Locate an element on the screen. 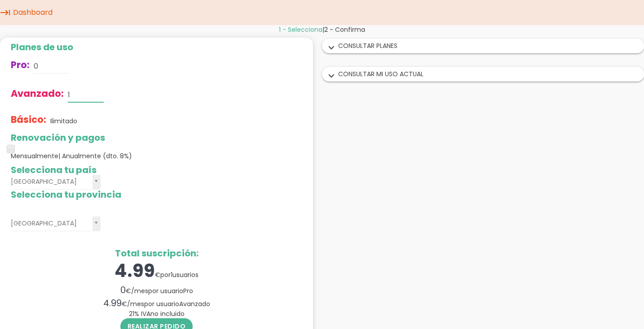 The height and width of the screenshot is (329, 644). h2: Planes de uso is located at coordinates (156, 47).